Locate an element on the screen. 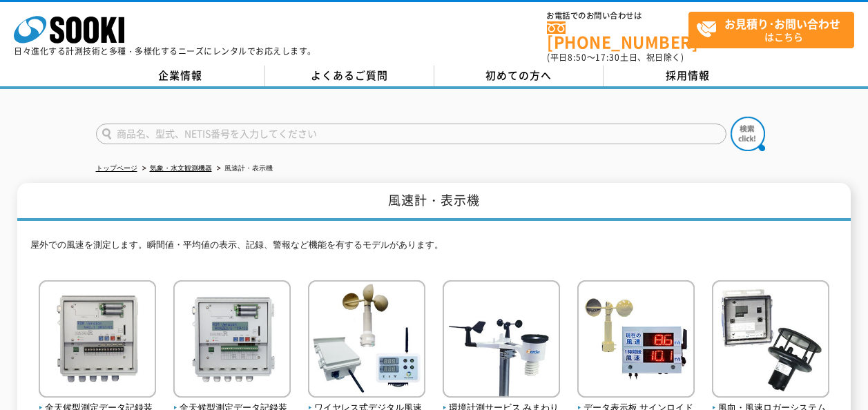  a: よくあるご質問 is located at coordinates (350, 76).